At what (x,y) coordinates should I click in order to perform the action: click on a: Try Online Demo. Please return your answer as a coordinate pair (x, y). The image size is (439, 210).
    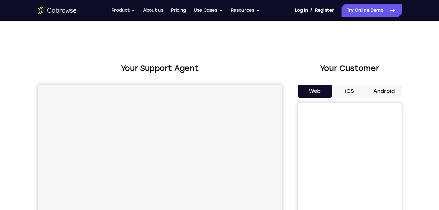
    Looking at the image, I should click on (371, 10).